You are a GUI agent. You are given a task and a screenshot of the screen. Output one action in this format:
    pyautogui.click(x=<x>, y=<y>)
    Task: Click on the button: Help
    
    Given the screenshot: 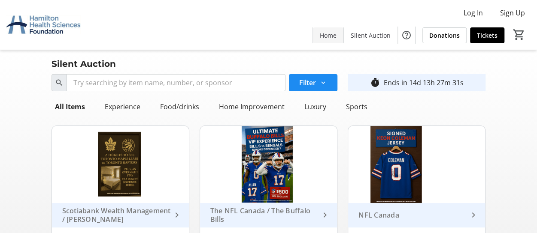 What is the action you would take?
    pyautogui.click(x=406, y=35)
    